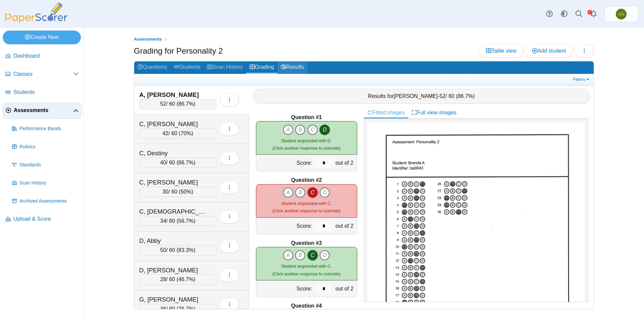  I want to click on h1: Grading for Personality 2, so click(178, 51).